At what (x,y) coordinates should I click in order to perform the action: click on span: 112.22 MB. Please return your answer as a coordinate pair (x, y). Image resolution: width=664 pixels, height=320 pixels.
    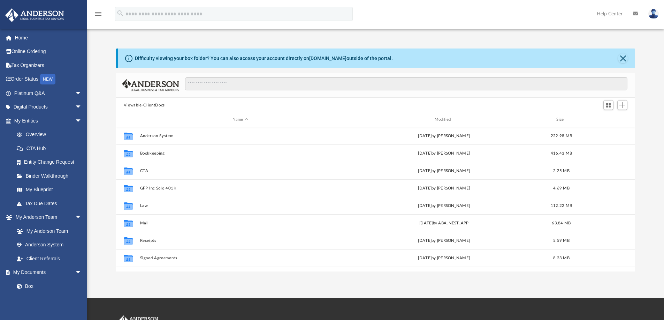
    Looking at the image, I should click on (561, 205).